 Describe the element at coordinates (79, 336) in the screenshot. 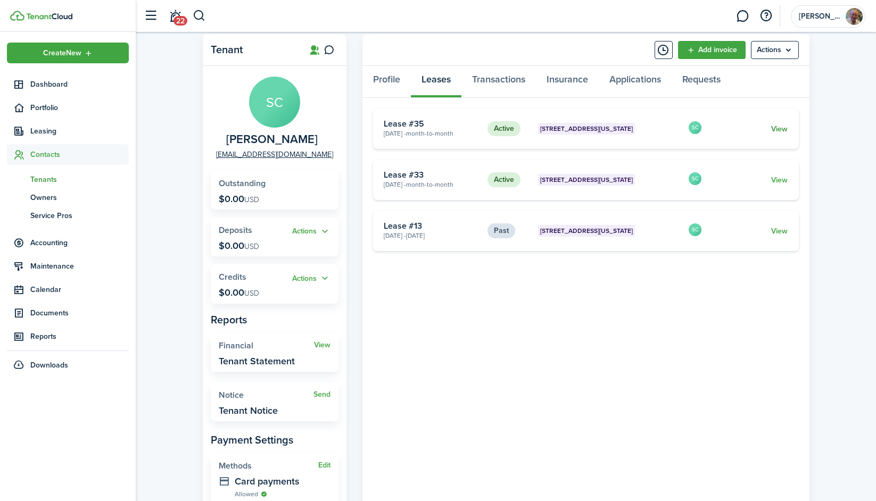

I see `span: Reports` at that location.